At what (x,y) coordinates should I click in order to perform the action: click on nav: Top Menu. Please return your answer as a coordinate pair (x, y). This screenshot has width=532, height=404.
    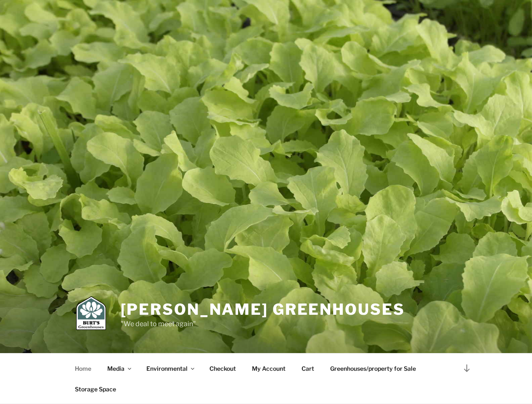
    Looking at the image, I should click on (266, 379).